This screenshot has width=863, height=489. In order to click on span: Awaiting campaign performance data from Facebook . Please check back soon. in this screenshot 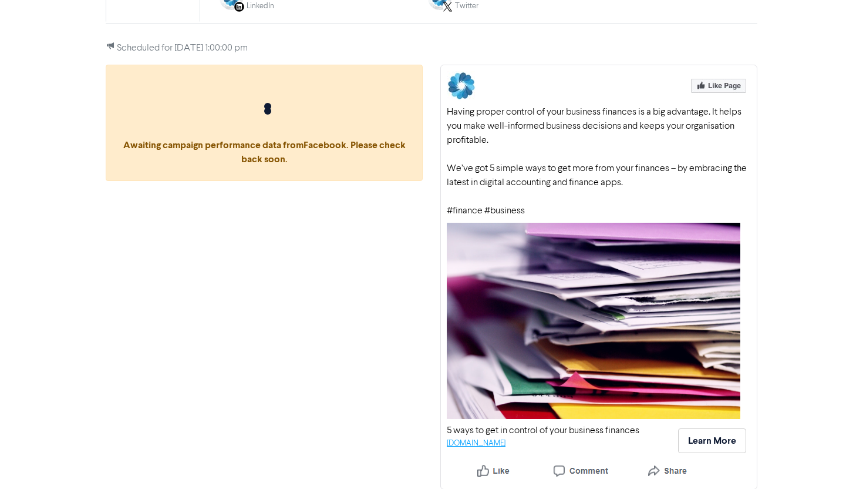, I will do `click(264, 134)`.